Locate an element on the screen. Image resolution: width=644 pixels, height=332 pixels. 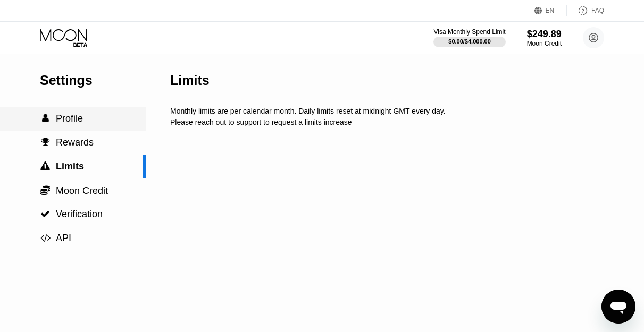
div: Visa Monthly Spend Limit is located at coordinates (469, 32).